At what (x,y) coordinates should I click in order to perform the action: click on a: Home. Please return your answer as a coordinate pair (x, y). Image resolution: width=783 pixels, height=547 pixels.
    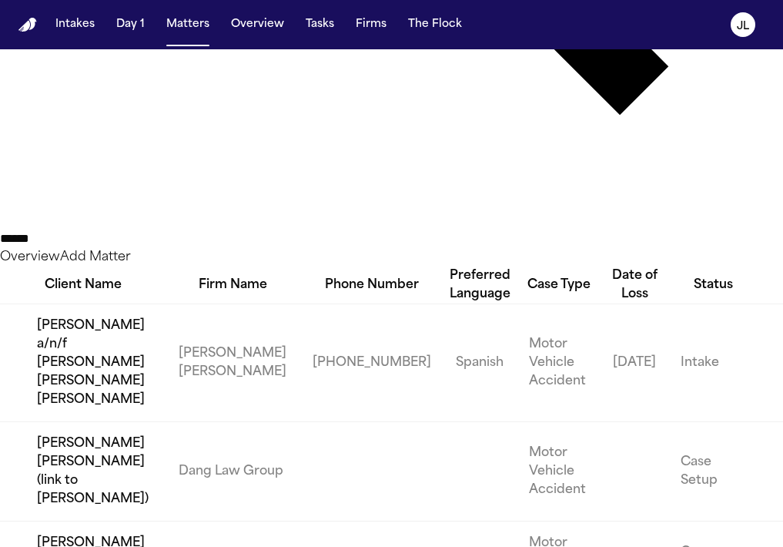
    Looking at the image, I should click on (28, 25).